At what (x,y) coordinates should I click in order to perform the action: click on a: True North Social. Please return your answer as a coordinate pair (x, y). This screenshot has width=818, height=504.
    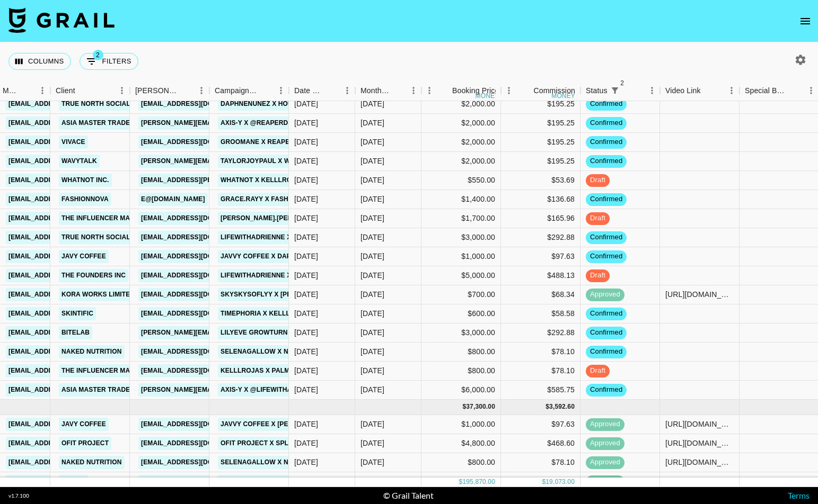
    Looking at the image, I should click on (96, 104).